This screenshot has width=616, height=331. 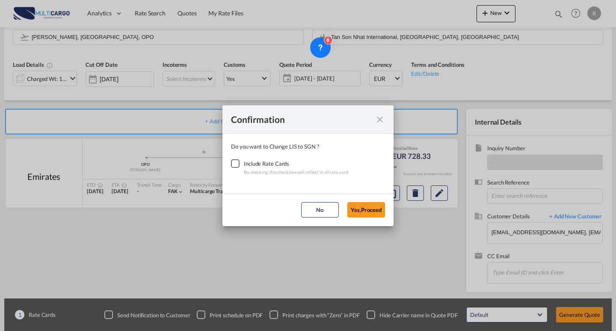 What do you see at coordinates (366, 210) in the screenshot?
I see `button: Yes,Proceed` at bounding box center [366, 210].